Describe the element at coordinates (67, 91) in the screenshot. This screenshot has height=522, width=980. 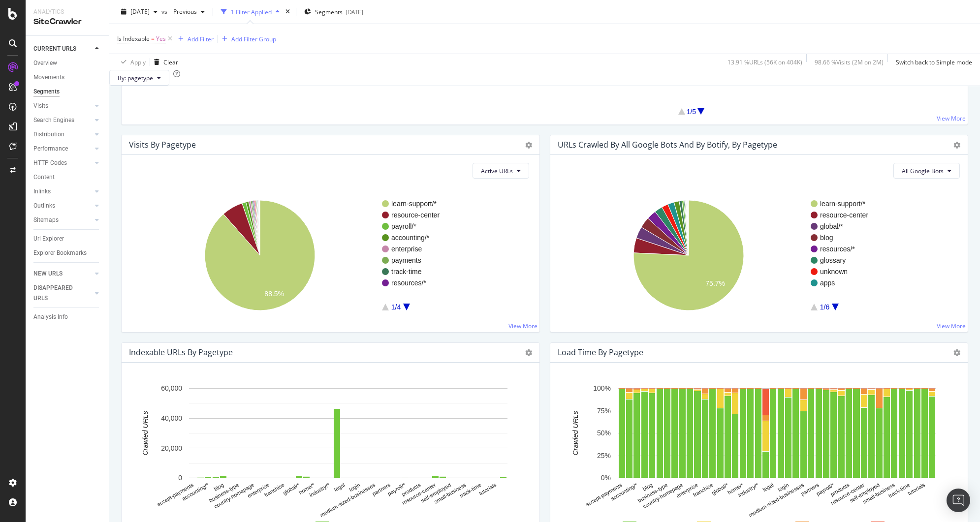
I see `a: Segments` at that location.